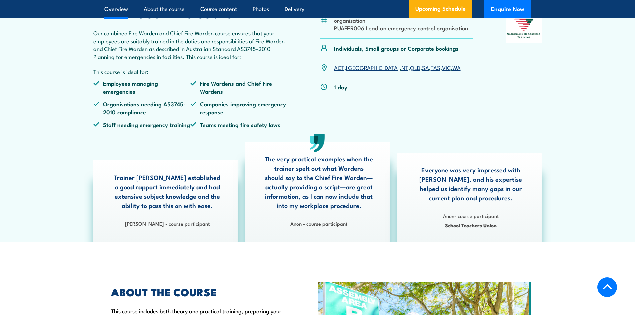 The image size is (635, 315). What do you see at coordinates (471, 225) in the screenshot?
I see `span: School Teachers Union` at bounding box center [471, 225].